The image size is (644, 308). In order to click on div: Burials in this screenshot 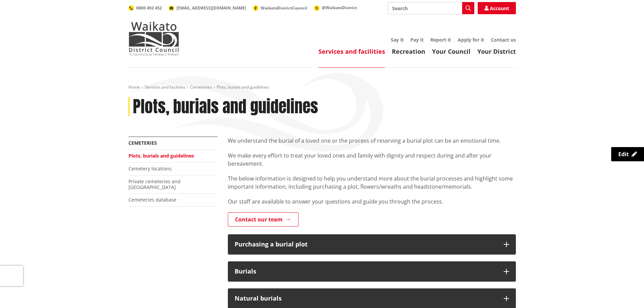, I will do `click(366, 272)`.